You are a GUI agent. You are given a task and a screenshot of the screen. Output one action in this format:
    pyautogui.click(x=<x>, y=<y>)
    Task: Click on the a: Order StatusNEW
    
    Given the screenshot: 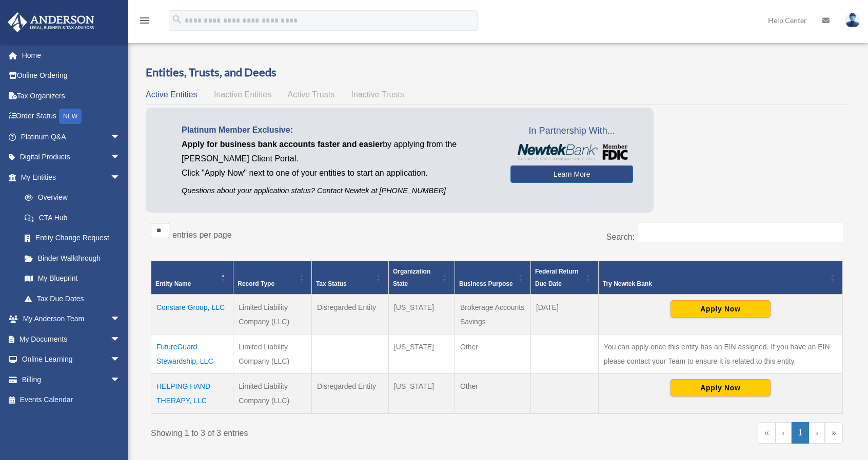 What is the action you would take?
    pyautogui.click(x=71, y=117)
    